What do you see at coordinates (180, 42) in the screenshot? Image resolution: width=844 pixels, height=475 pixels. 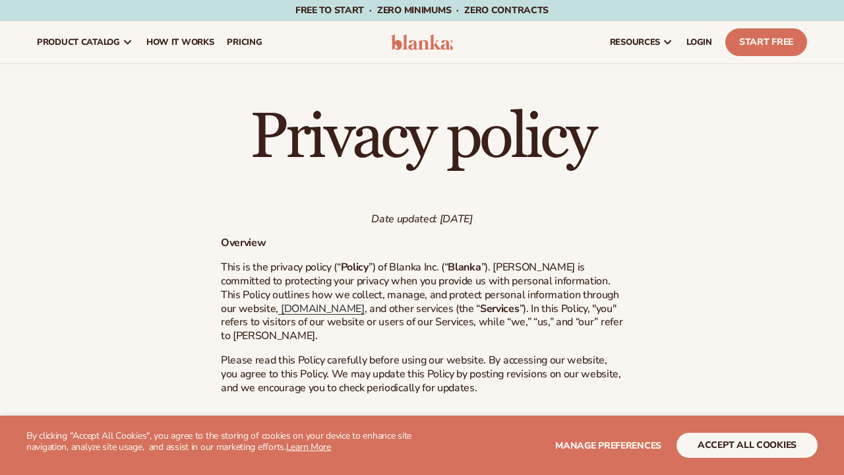 I see `a: How It Works` at bounding box center [180, 42].